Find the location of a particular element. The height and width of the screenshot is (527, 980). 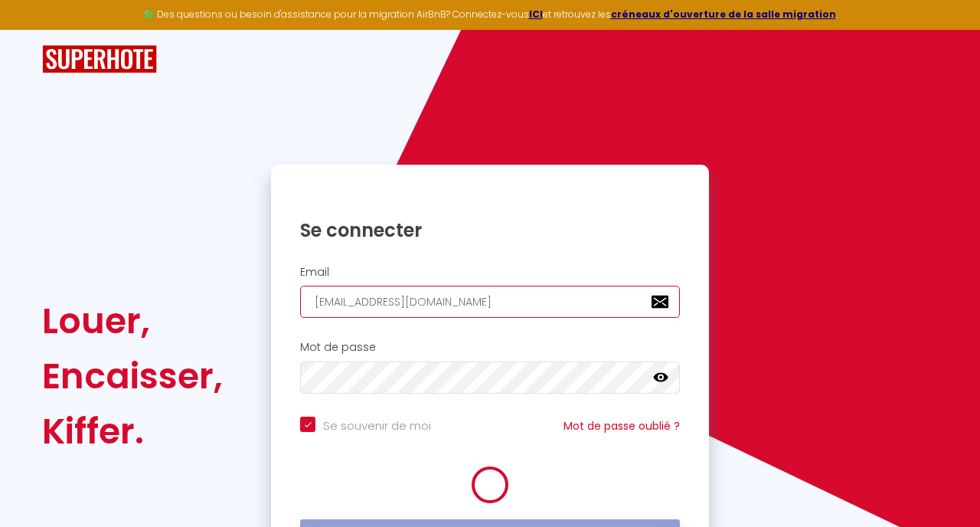

div: Louer, is located at coordinates (133, 321).